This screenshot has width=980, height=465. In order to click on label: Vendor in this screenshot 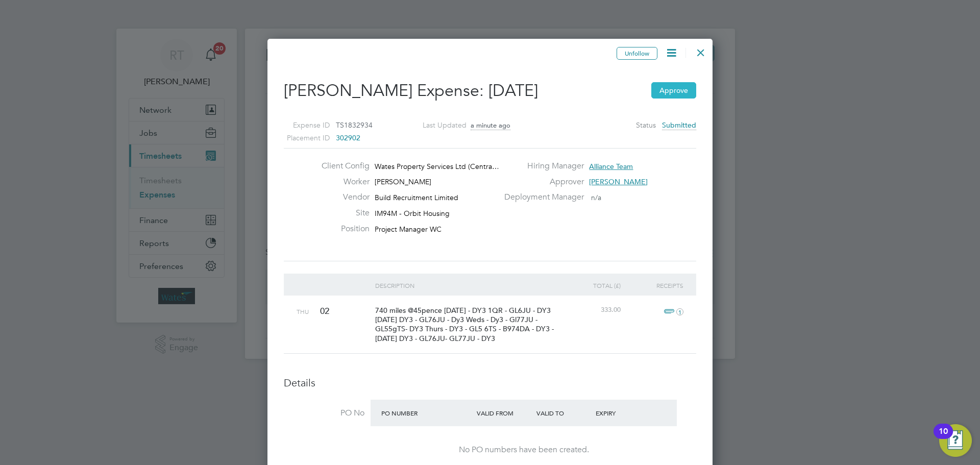, I will do `click(342, 197)`.